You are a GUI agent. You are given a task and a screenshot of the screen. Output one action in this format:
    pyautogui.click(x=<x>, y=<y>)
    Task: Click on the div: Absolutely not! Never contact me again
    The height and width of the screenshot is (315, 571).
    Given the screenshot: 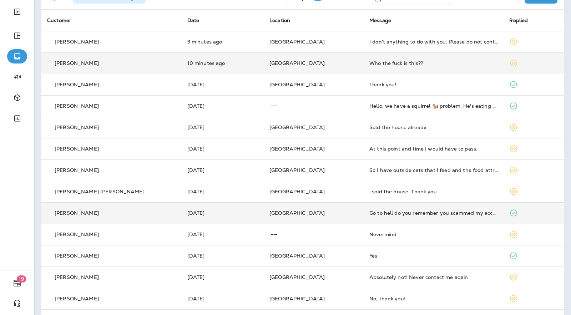 What is the action you would take?
    pyautogui.click(x=433, y=277)
    